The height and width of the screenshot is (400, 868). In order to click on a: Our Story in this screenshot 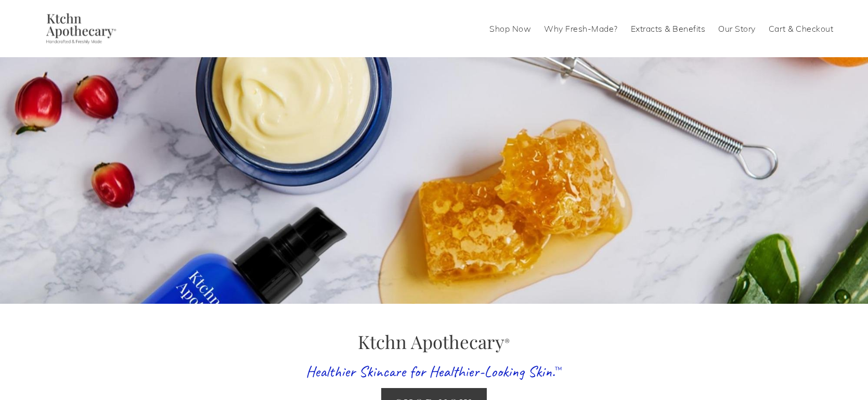, I will do `click(737, 29)`.